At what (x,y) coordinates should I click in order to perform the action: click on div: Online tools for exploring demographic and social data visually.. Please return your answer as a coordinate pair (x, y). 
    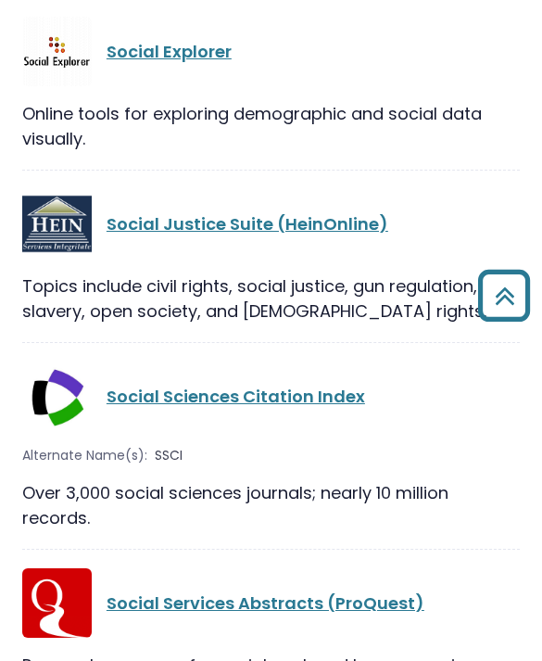
    Looking at the image, I should click on (271, 127).